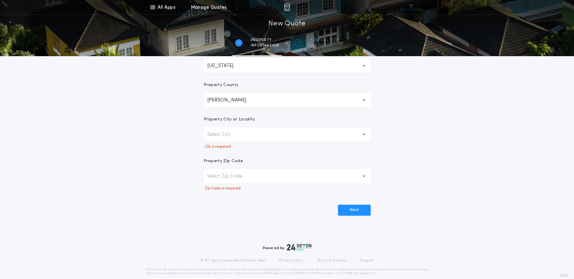 This screenshot has height=279, width=574. What do you see at coordinates (298, 43) in the screenshot?
I see `h2: 2` at bounding box center [298, 43].